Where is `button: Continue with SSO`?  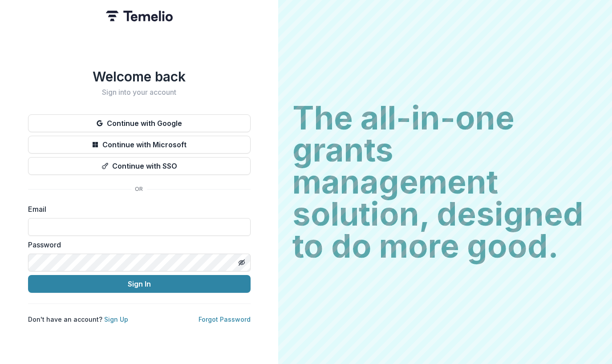
button: Continue with SSO is located at coordinates (139, 166).